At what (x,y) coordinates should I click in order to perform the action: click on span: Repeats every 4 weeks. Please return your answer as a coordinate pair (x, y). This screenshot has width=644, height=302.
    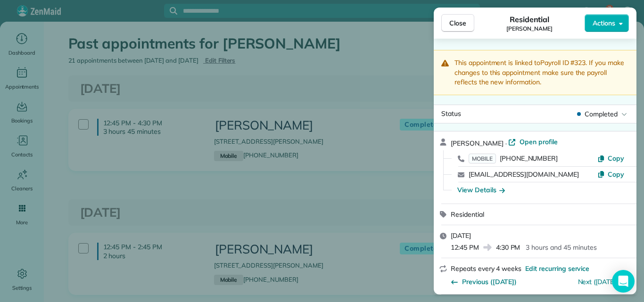
    Looking at the image, I should click on (486, 269).